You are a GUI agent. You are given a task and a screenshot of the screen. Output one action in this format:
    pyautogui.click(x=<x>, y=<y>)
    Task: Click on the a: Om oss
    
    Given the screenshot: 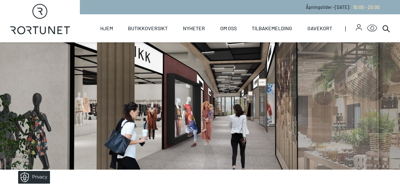 What is the action you would take?
    pyautogui.click(x=228, y=28)
    